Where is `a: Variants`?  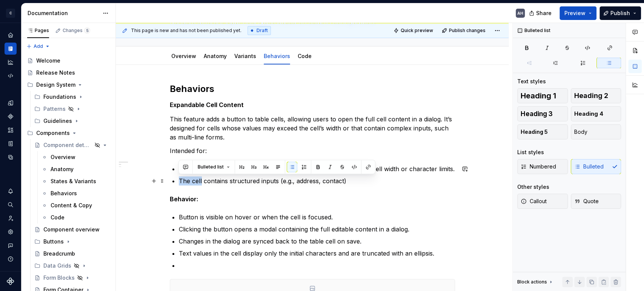 a: Variants is located at coordinates (245, 56).